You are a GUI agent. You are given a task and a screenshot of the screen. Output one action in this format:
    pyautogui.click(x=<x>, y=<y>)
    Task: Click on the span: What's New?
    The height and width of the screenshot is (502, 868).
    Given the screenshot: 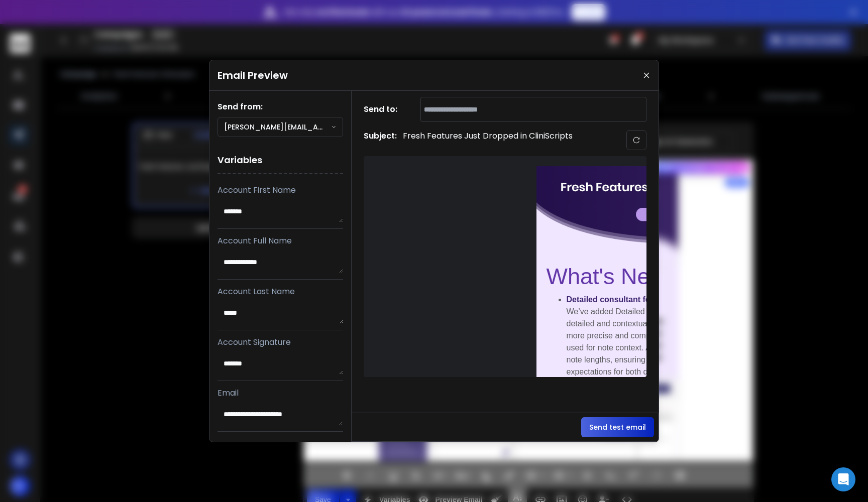 What is the action you would take?
    pyautogui.click(x=613, y=277)
    